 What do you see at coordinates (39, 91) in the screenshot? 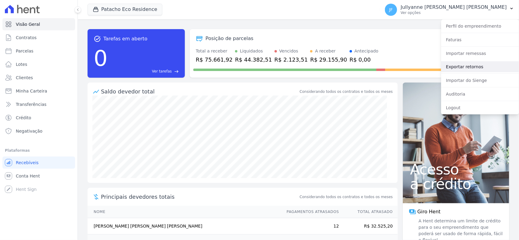
I see `a: Minha Carteira` at bounding box center [39, 91].